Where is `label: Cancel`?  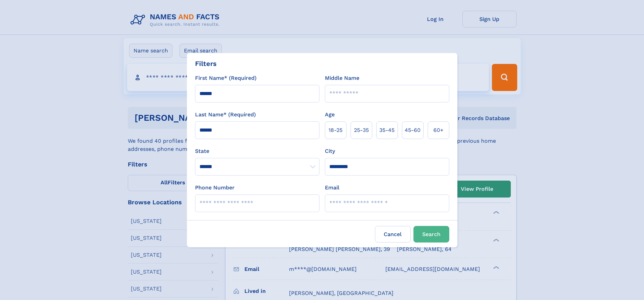 label: Cancel is located at coordinates (393, 234).